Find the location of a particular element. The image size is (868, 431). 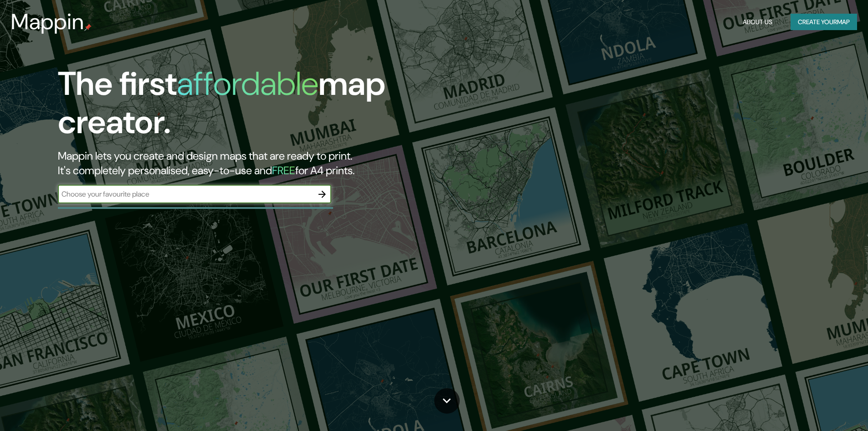

button: About Us is located at coordinates (757, 22).